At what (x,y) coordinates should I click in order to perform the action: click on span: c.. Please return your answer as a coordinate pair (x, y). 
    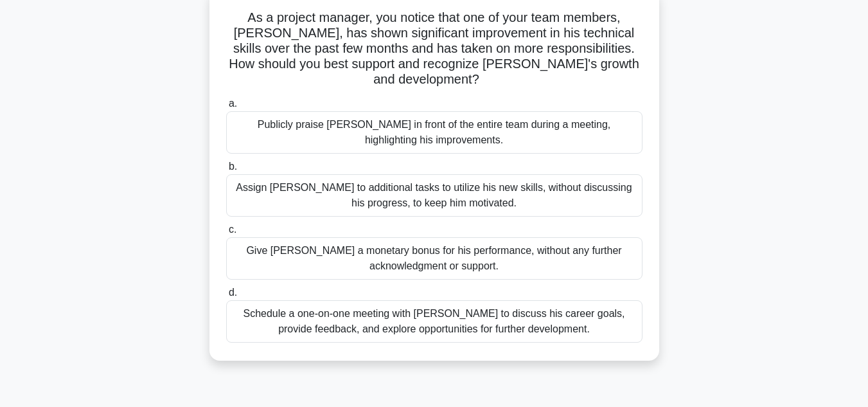
    Looking at the image, I should click on (232, 228).